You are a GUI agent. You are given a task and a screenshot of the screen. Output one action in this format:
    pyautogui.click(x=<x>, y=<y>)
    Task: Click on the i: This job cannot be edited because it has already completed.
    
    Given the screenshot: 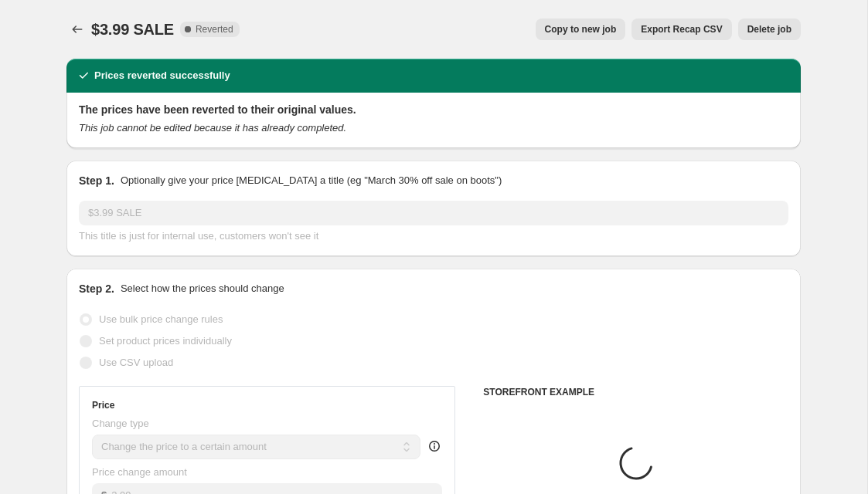 What is the action you would take?
    pyautogui.click(x=213, y=127)
    